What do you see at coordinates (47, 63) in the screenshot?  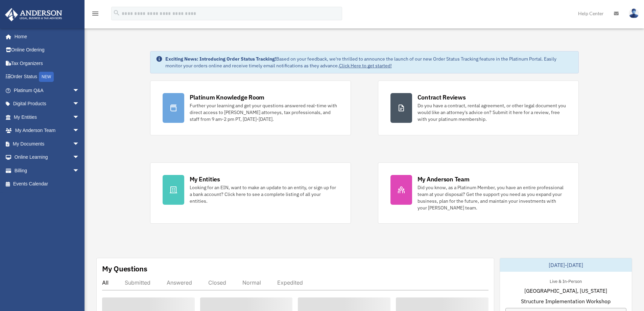 I see `a: Tax Organizers` at bounding box center [47, 63].